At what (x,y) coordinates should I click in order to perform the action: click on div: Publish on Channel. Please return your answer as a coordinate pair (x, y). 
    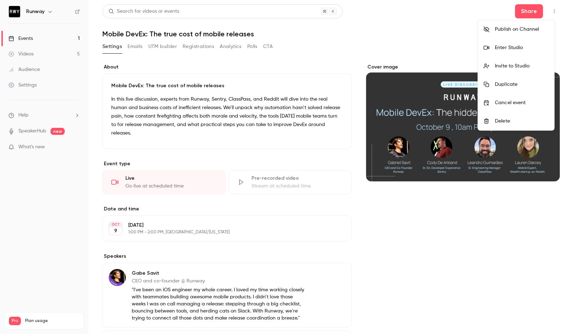
    Looking at the image, I should click on (522, 29).